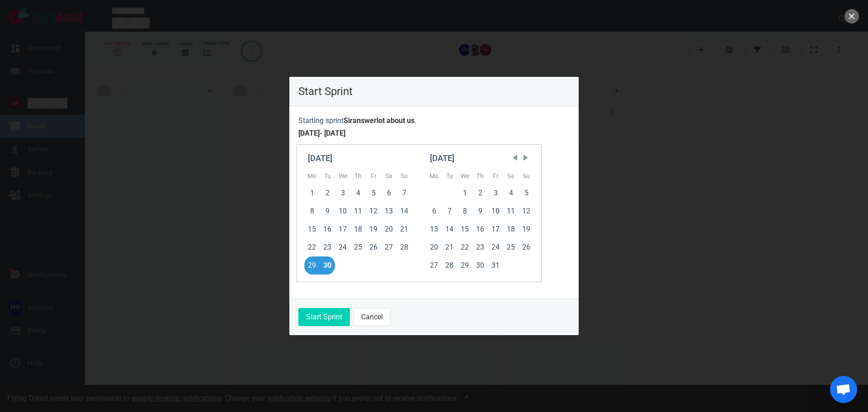 The image size is (868, 412). Describe the element at coordinates (312, 193) in the screenshot. I see `div: Mon Sep 01 2025` at that location.